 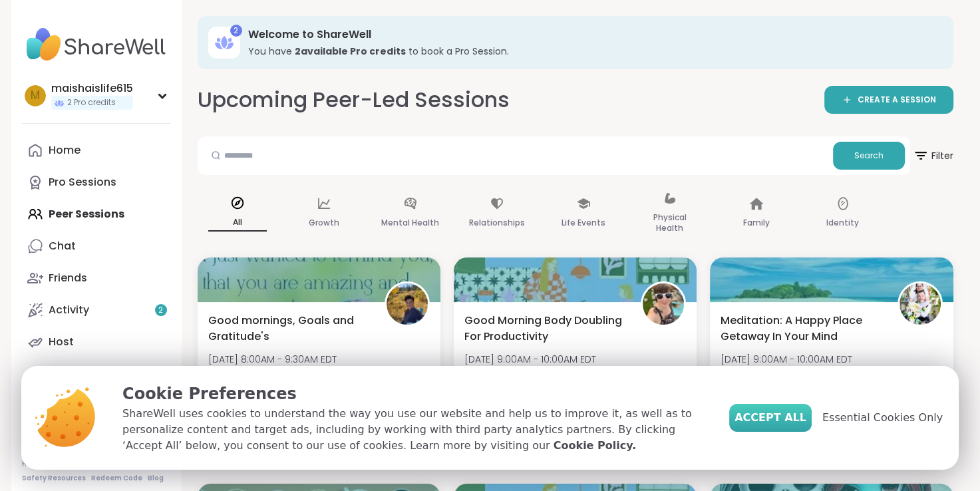 I want to click on a: Friends, so click(x=96, y=278).